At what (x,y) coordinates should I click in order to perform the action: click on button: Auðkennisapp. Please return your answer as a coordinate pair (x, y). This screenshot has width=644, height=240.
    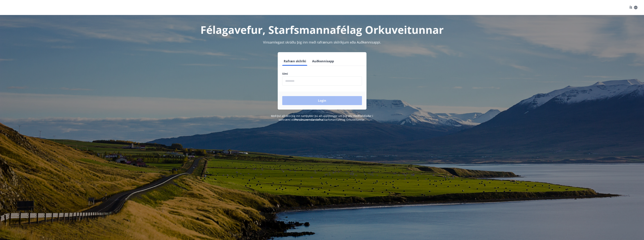
    Looking at the image, I should click on (323, 61).